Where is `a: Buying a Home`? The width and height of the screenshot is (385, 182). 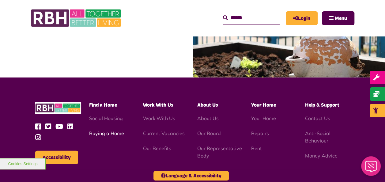 a: Buying a Home is located at coordinates (107, 133).